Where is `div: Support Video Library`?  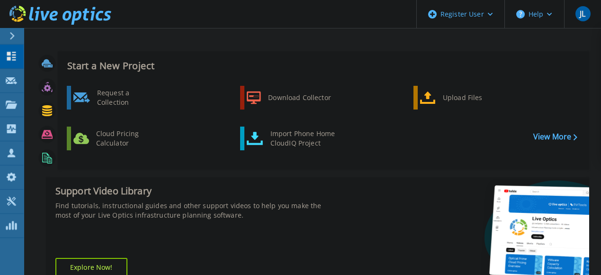
div: Support Video Library is located at coordinates (196, 191).